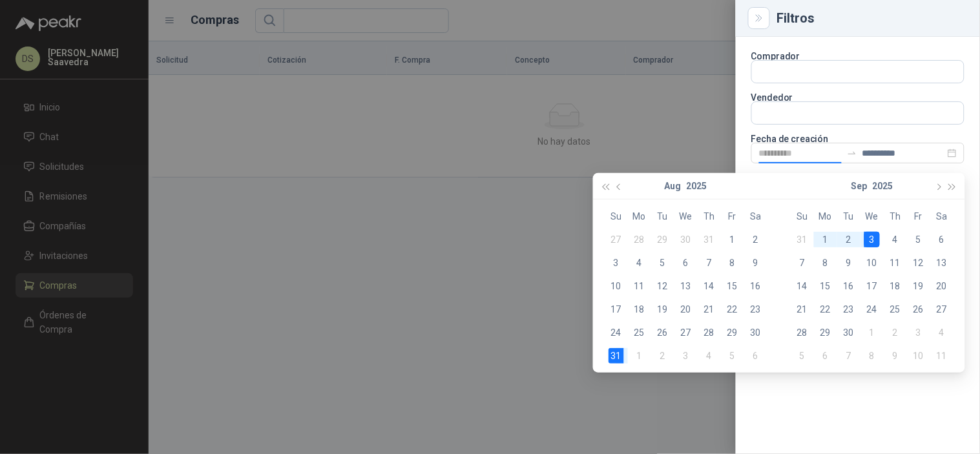 Image resolution: width=980 pixels, height=454 pixels. Describe the element at coordinates (617, 310) in the screenshot. I see `td: 2025-08-17` at that location.